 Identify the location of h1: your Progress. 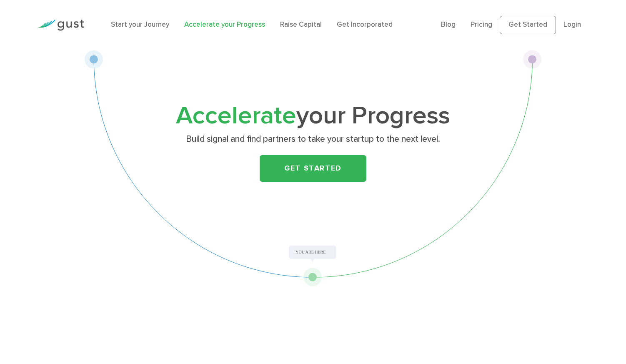
(313, 116).